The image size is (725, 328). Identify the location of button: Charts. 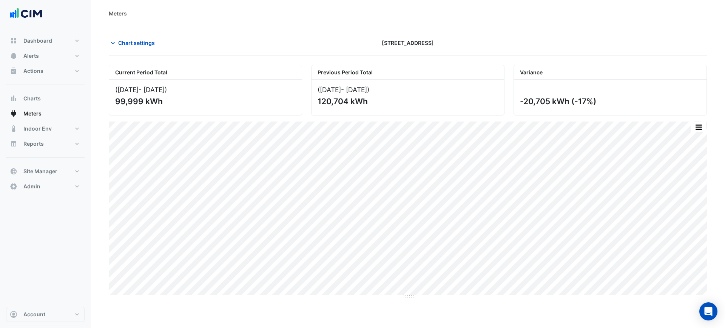
(45, 99).